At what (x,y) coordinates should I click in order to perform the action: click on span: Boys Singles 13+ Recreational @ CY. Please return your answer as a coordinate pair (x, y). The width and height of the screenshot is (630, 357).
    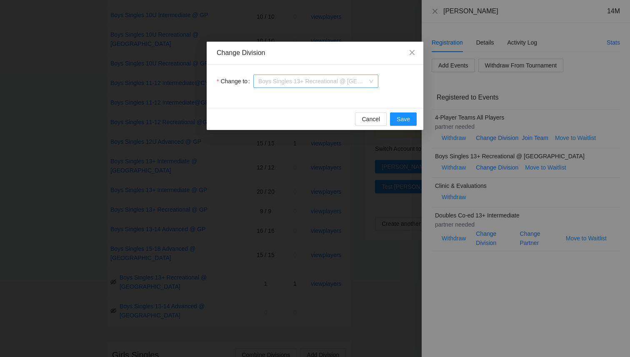
    Looking at the image, I should click on (316, 81).